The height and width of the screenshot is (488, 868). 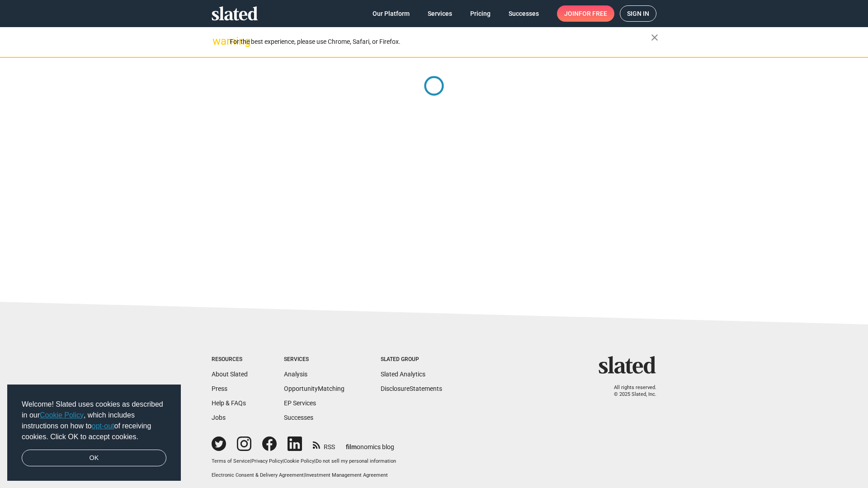 I want to click on a: DisclosureStatements, so click(x=411, y=389).